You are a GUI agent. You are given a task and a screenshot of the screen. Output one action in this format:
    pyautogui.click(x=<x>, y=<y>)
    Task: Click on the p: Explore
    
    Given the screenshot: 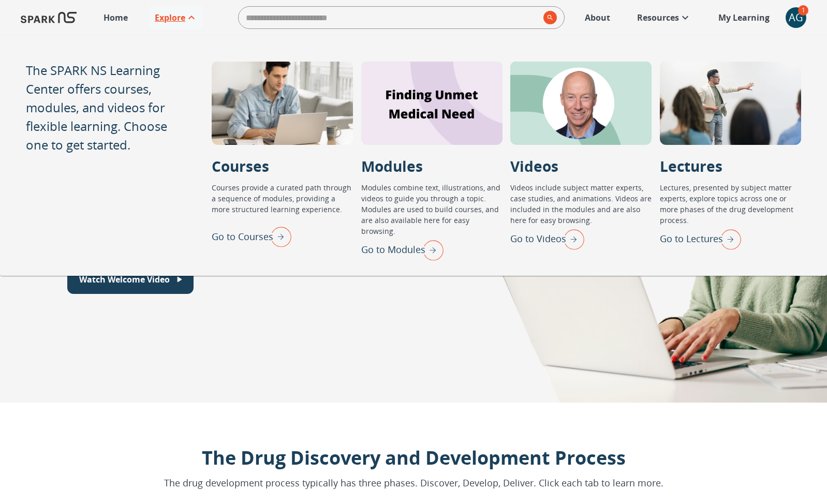 What is the action you would take?
    pyautogui.click(x=170, y=18)
    